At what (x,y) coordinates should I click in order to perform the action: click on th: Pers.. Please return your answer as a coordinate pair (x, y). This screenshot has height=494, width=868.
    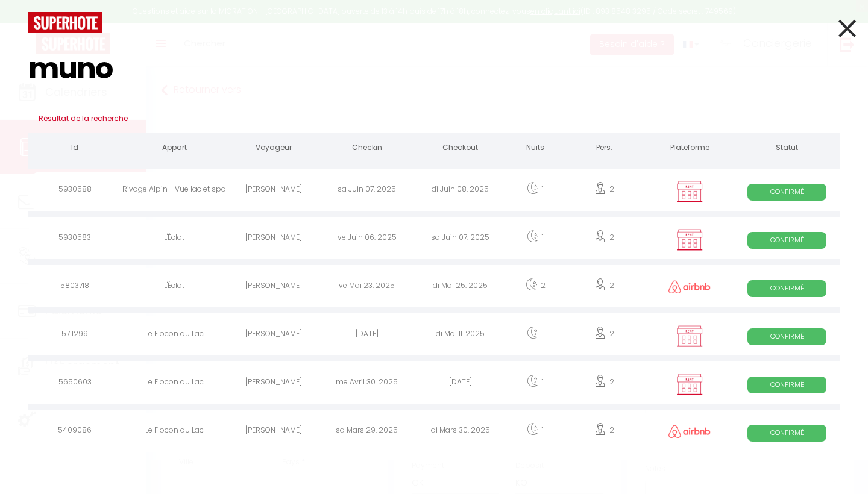
    Looking at the image, I should click on (604, 150).